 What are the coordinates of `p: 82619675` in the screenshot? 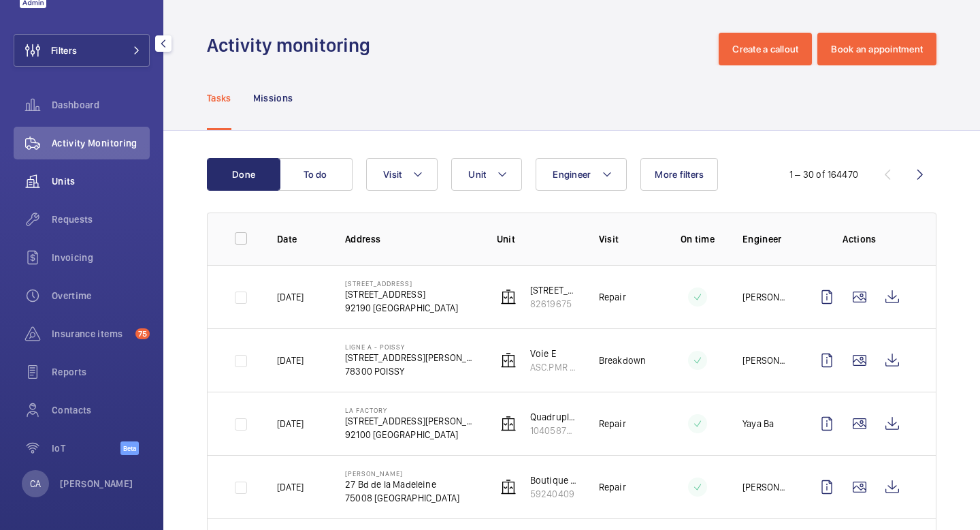 It's located at (553, 304).